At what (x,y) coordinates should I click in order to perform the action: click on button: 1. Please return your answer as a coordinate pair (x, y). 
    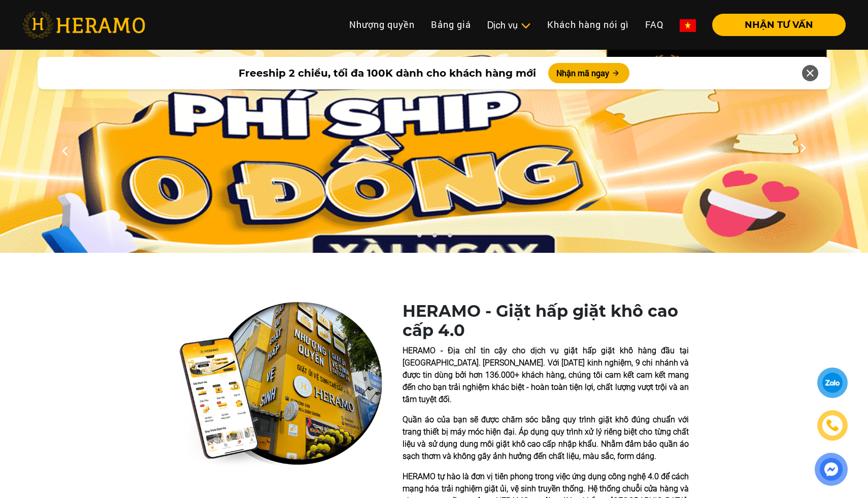
    Looking at the image, I should click on (418, 238).